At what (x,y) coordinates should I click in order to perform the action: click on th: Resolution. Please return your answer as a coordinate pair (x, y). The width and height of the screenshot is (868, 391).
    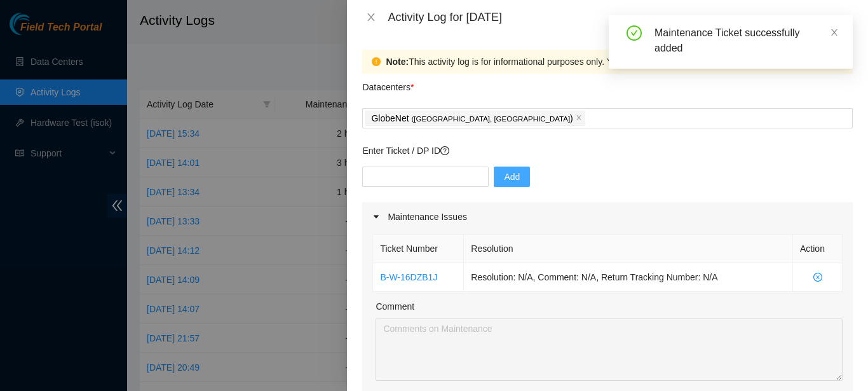
    Looking at the image, I should click on (629, 249).